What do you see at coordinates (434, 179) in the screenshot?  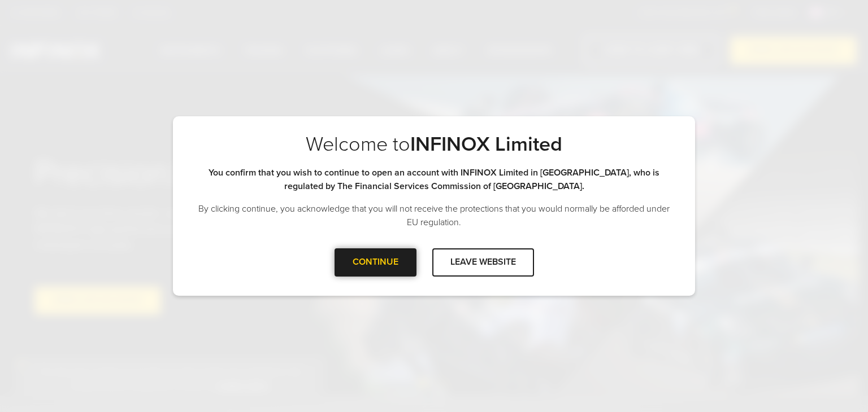 I see `strong: You confirm that you wish to continue to open an account with INFINOX Limited in [GEOGRAPHIC_DATA...` at bounding box center [434, 179].